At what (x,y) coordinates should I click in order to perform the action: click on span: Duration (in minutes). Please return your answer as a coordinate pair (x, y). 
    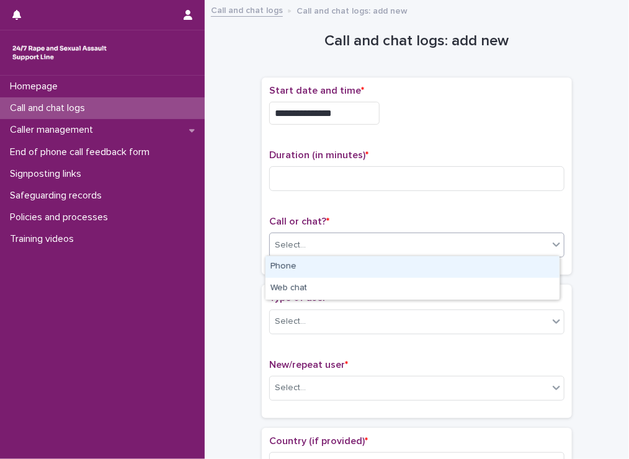
    Looking at the image, I should click on (319, 155).